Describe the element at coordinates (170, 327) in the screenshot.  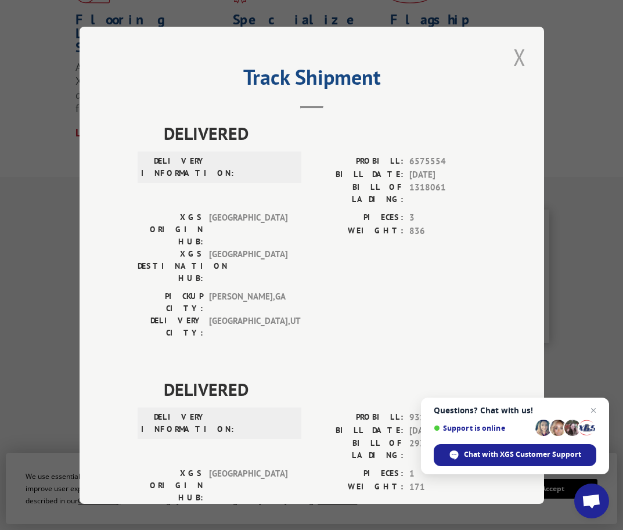
I see `label: DELIVERY CITY:` at that location.